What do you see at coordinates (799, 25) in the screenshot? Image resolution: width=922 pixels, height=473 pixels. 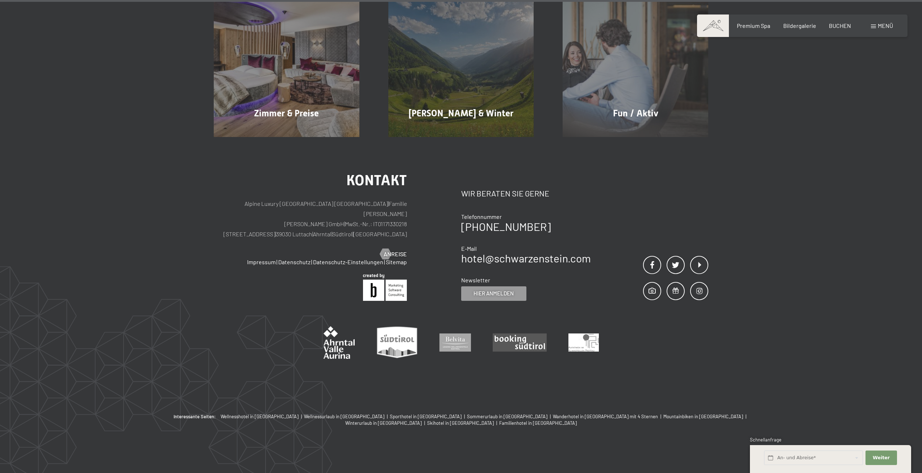 I see `span: Bildergalerie` at bounding box center [799, 25].